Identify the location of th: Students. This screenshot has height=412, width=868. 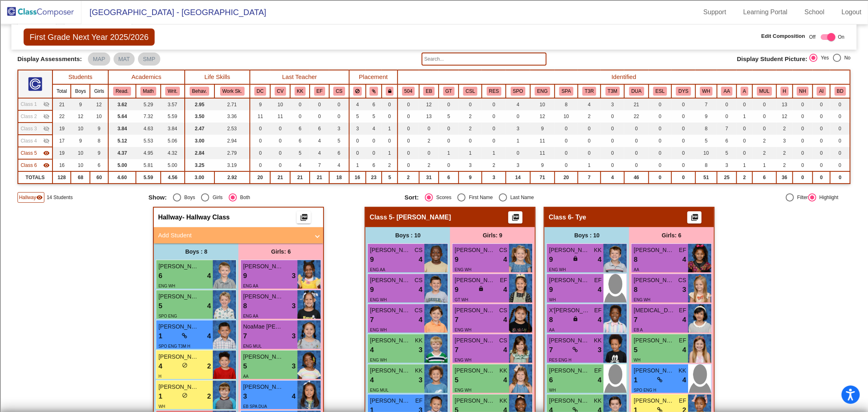
(80, 77).